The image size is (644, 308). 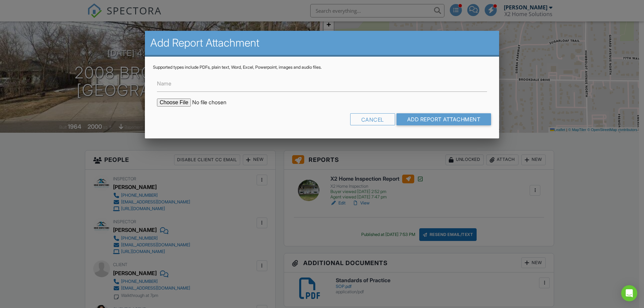 What do you see at coordinates (444, 120) in the screenshot?
I see `input: Add Report Attachment` at bounding box center [444, 120].